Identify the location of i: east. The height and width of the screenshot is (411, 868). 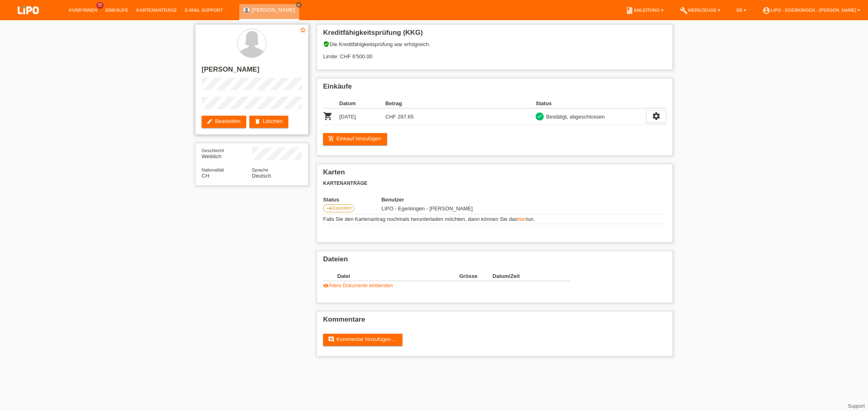
(329, 208).